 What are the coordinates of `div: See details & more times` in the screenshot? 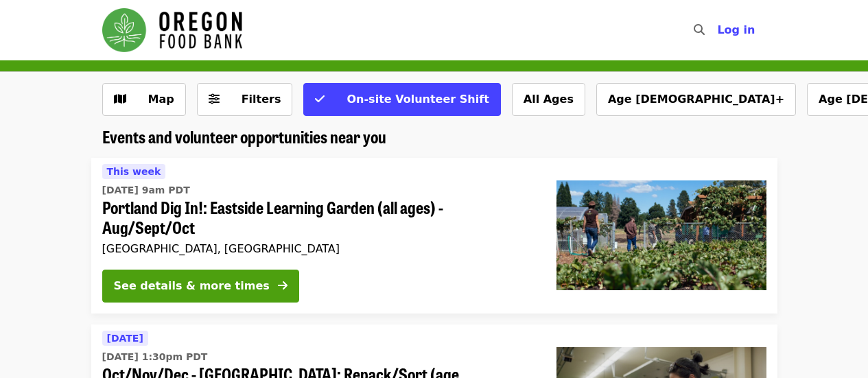 It's located at (192, 286).